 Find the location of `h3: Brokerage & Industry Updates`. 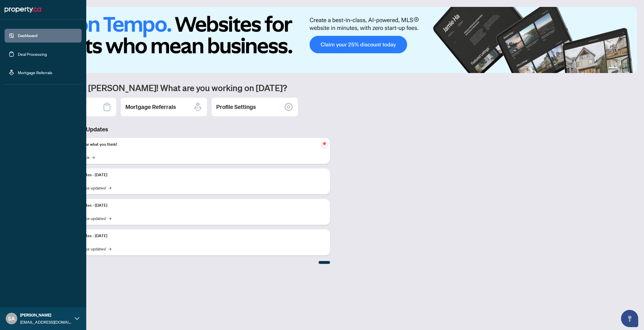

h3: Brokerage & Industry Updates is located at coordinates (180, 129).